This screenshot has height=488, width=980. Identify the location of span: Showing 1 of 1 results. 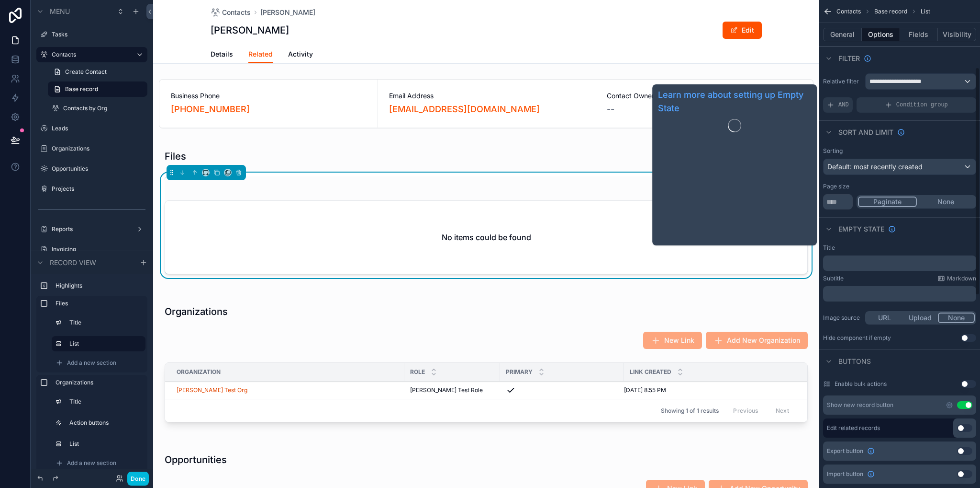
(690, 411).